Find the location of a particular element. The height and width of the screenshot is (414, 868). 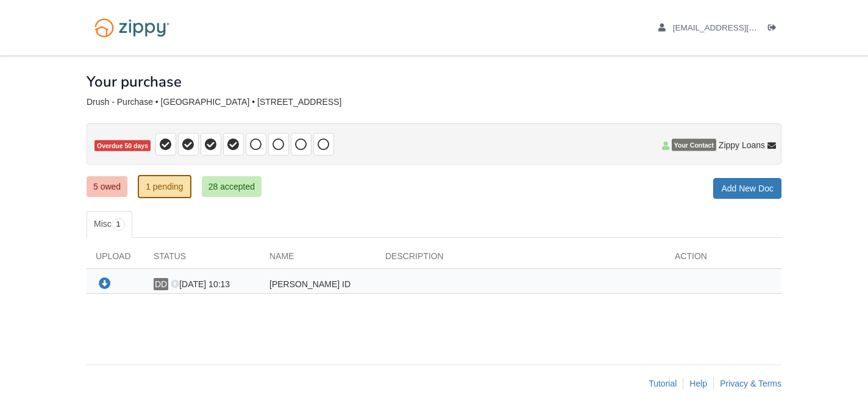

div: Name is located at coordinates (318, 260).